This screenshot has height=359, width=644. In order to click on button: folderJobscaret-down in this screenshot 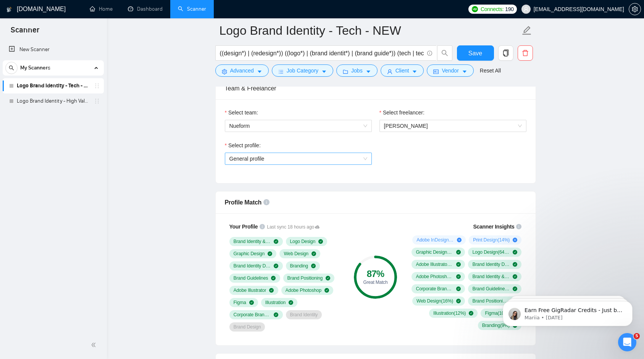, I will do `click(357, 70)`.